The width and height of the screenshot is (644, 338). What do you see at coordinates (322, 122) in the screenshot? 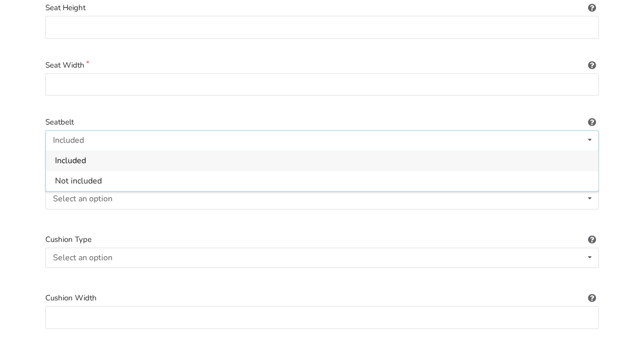
I see `label: Seatbelt` at bounding box center [322, 122].